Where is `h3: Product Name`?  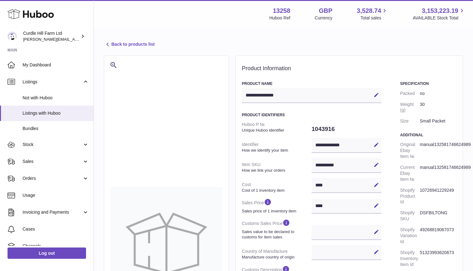
h3: Product Name is located at coordinates (312, 84).